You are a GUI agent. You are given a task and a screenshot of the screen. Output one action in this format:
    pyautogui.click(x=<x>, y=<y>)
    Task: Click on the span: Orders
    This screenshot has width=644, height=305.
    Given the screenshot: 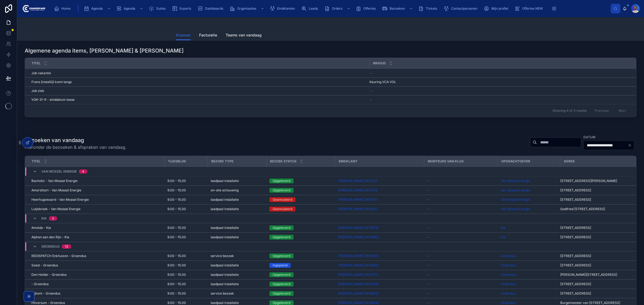 What is the action you would take?
    pyautogui.click(x=337, y=8)
    